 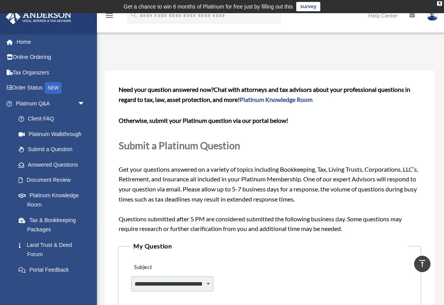 I want to click on a: Home, so click(x=51, y=42).